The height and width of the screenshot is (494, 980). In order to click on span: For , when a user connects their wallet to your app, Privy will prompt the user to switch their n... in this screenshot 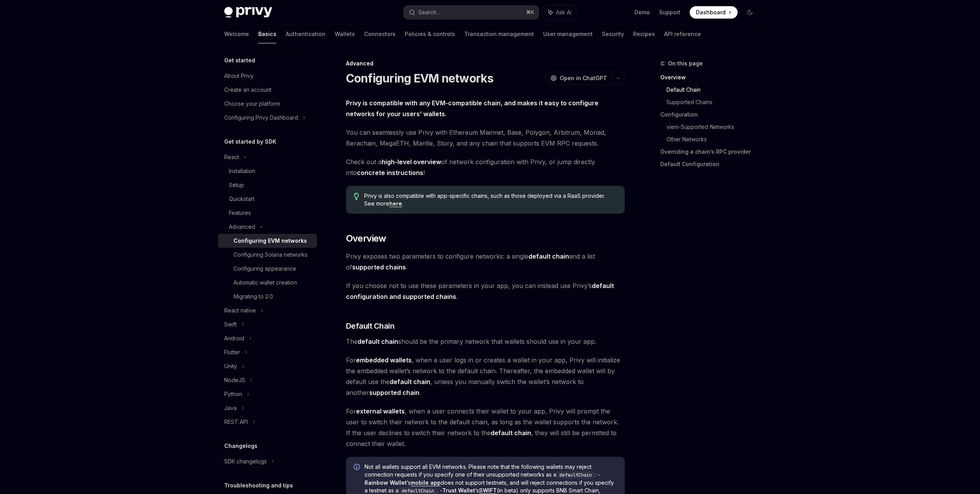, I will do `click(485, 427)`.